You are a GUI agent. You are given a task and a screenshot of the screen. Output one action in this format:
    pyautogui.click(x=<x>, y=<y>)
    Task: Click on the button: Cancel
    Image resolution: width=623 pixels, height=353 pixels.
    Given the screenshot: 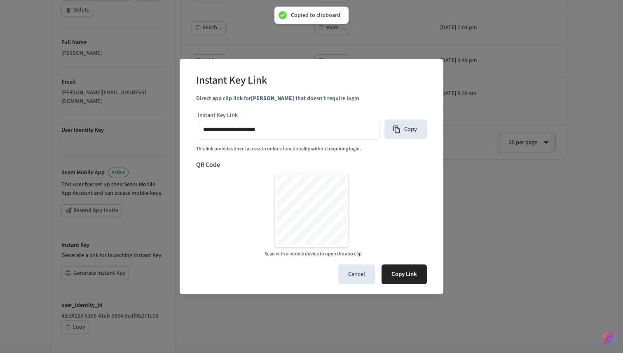 What is the action you would take?
    pyautogui.click(x=356, y=274)
    